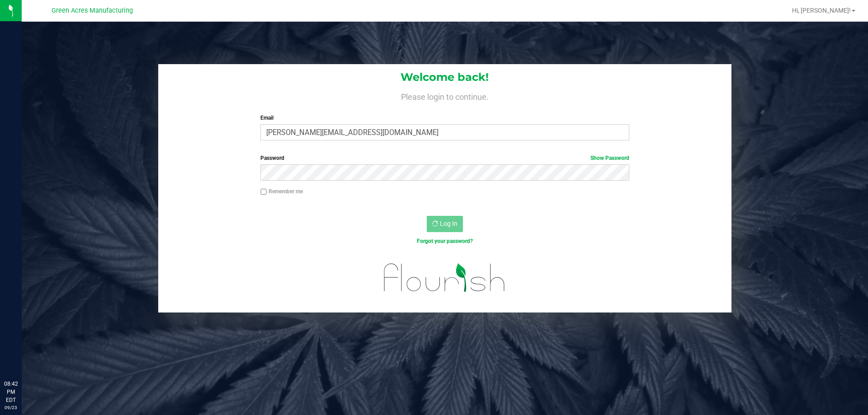  I want to click on h1: Welcome back!, so click(445, 77).